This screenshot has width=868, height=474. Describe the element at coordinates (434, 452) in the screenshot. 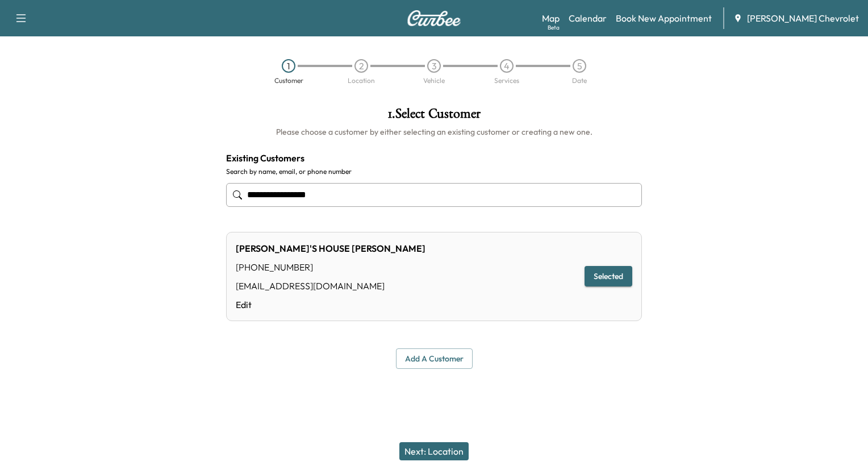

I see `button: Next: Location` at that location.